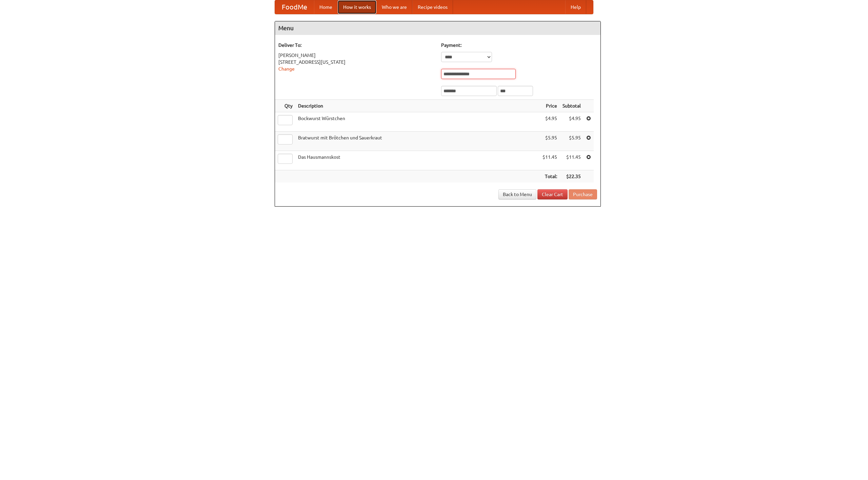 The image size is (868, 480). I want to click on td: Bratwurst mit Brötchen und Sauerkraut, so click(417, 141).